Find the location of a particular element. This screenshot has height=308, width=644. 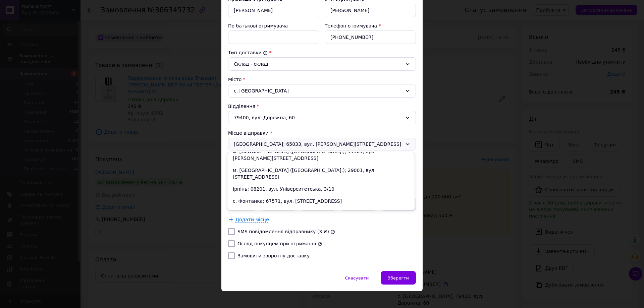

span: Зберегти is located at coordinates (398, 278).